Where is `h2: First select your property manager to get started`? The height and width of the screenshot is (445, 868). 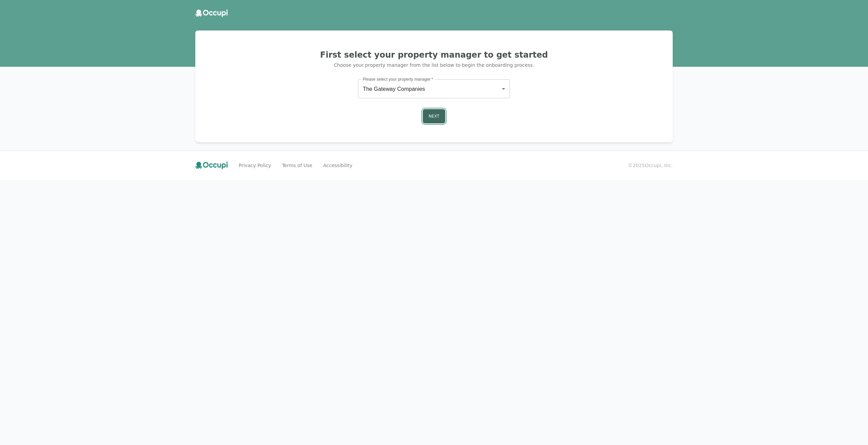
h2: First select your property manager to get started is located at coordinates (434, 55).